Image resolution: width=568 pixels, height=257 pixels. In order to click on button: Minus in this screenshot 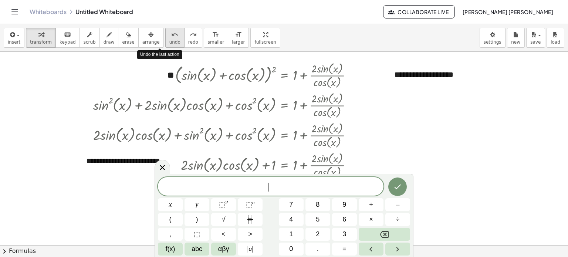, I will do `click(398, 205)`.